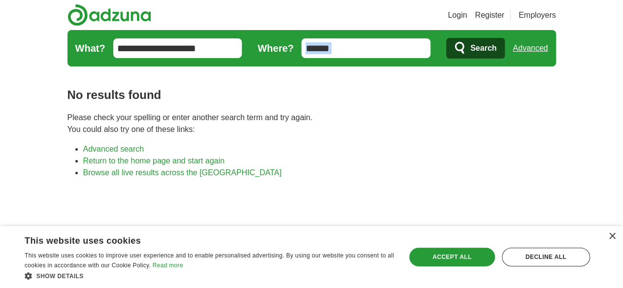 The width and height of the screenshot is (623, 288). What do you see at coordinates (489, 15) in the screenshot?
I see `a: Register` at bounding box center [489, 15].